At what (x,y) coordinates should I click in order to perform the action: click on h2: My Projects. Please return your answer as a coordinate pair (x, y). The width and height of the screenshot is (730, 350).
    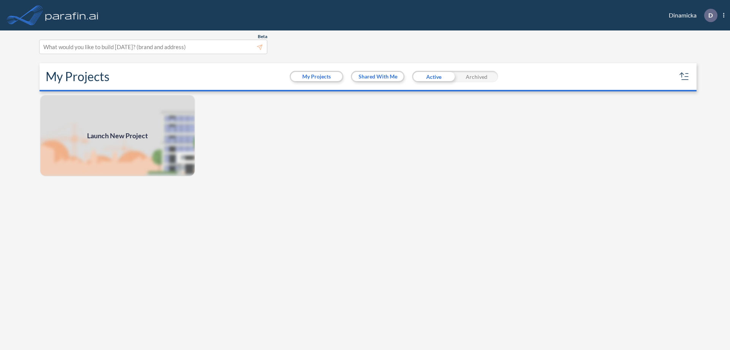
    Looking at the image, I should click on (78, 76).